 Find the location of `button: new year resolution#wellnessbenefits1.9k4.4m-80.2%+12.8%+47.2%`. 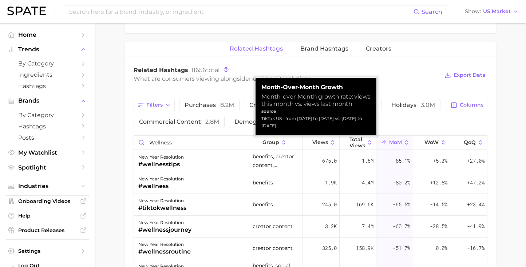

button: new year resolution#wellnessbenefits1.9k4.4m-80.2%+12.8%+47.2% is located at coordinates (310, 183).